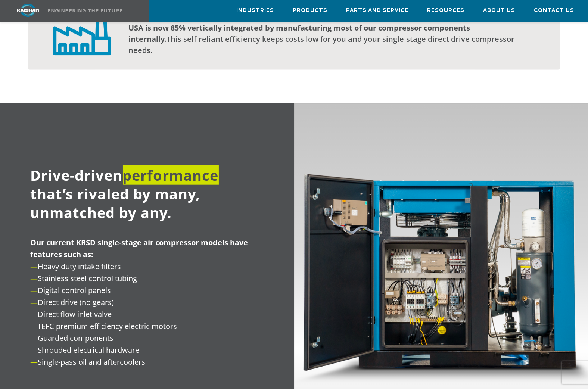  I want to click on a: Resources, so click(446, 10).